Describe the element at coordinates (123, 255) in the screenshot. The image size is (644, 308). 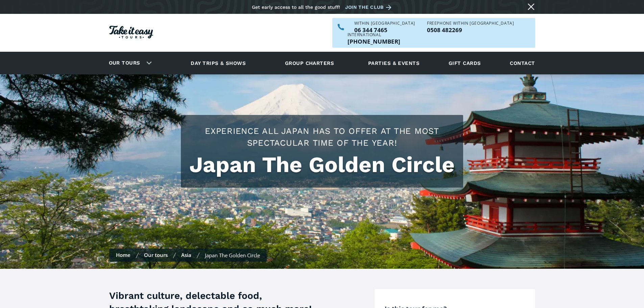
I see `a: Home` at that location.